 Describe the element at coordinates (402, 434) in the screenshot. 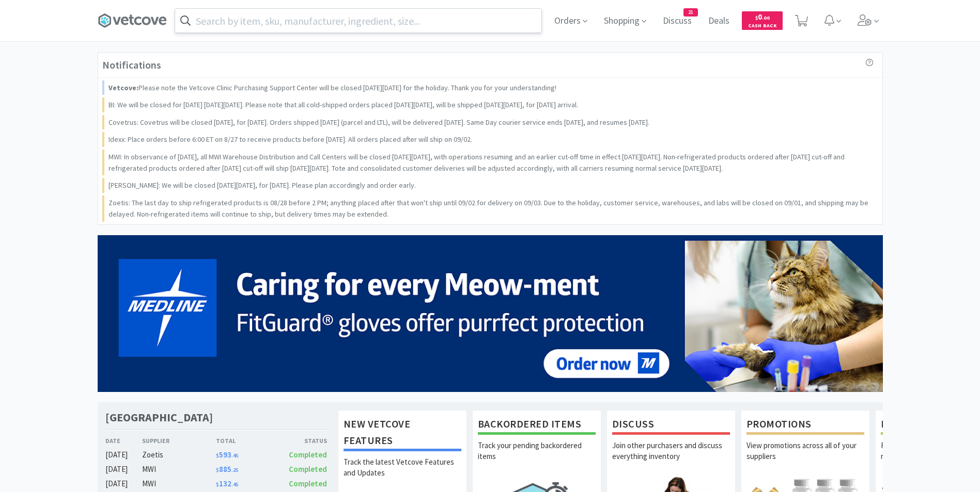

I see `h1: New Vetcove Features` at that location.